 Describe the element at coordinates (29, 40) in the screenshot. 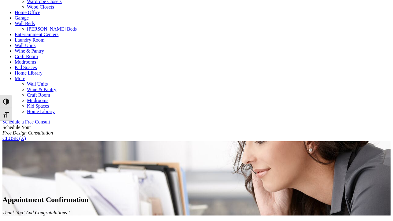

I see `a: Laundry Room` at that location.